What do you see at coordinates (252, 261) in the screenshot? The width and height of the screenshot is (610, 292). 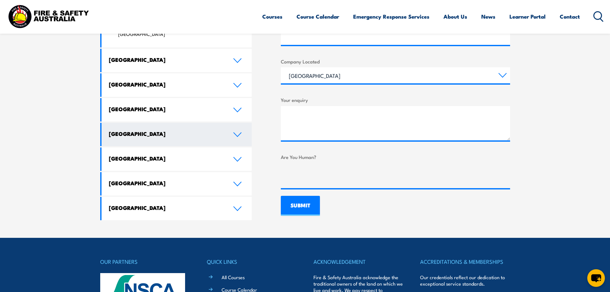 I see `h4: QUICK LINKS` at bounding box center [252, 261].